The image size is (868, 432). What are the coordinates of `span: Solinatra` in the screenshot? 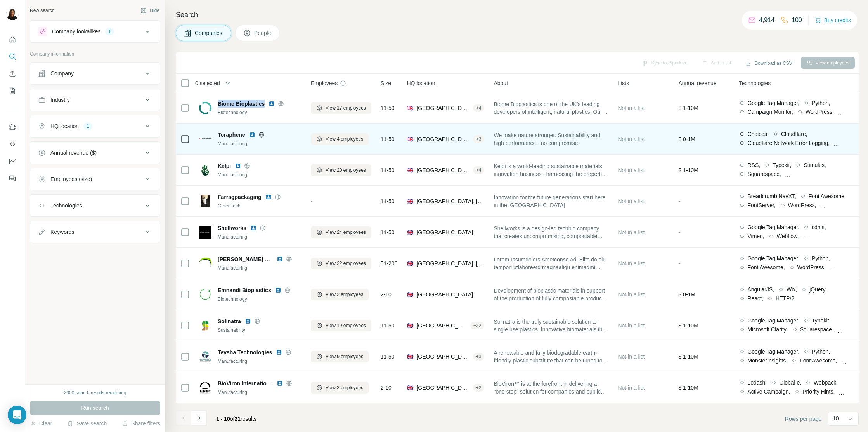 It's located at (230, 321).